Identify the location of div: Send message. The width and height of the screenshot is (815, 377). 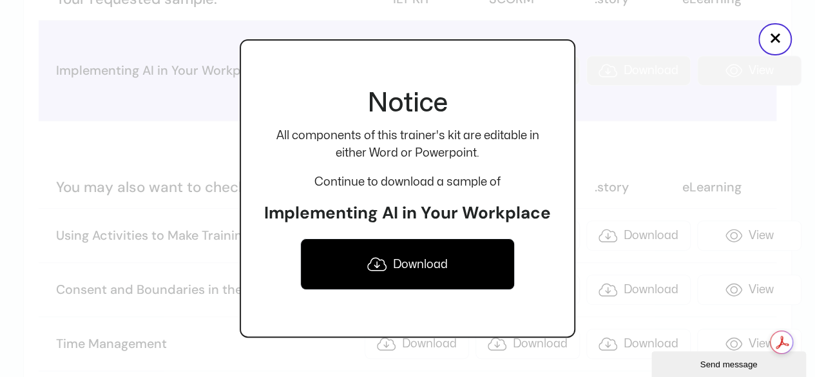
(77, 15).